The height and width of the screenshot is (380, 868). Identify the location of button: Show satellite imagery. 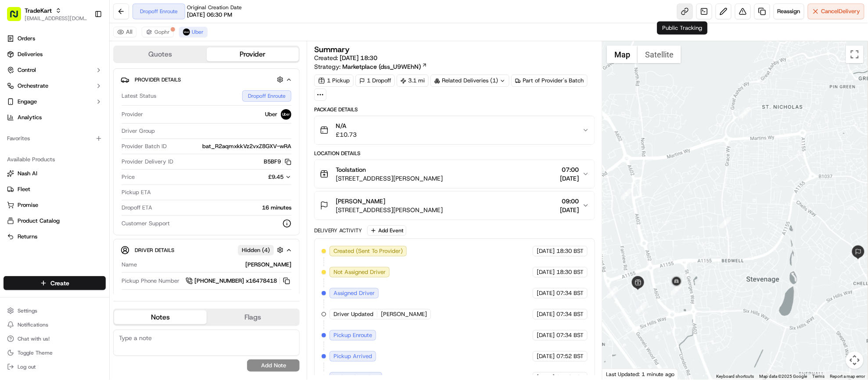
(659, 55).